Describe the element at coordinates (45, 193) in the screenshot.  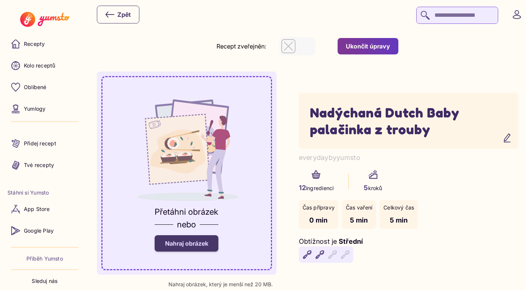
I see `li: Stáhni si Yumsto` at that location.